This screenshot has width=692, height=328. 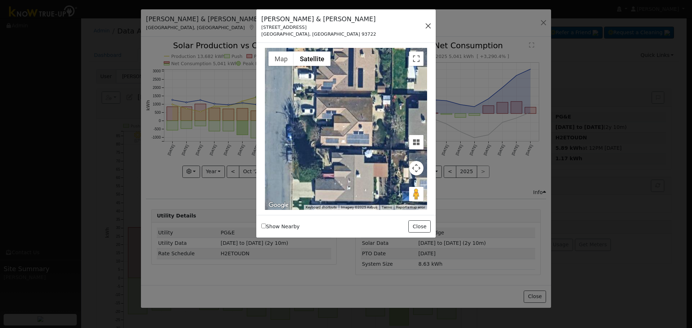 What do you see at coordinates (279, 206) in the screenshot?
I see `img: Google` at bounding box center [279, 206].